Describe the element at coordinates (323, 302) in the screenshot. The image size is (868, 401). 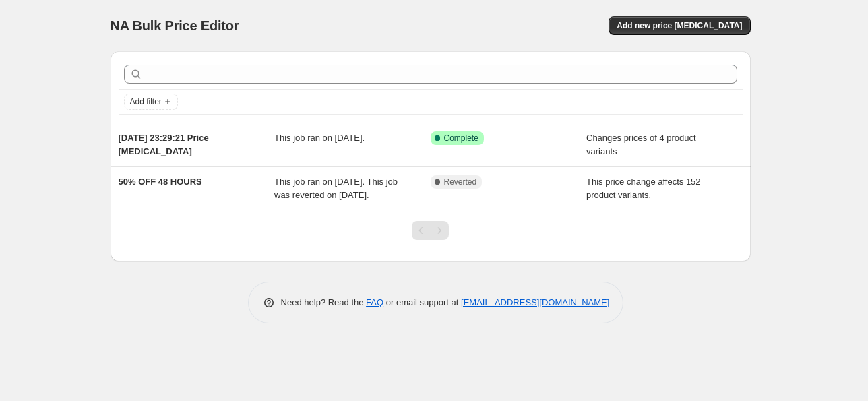
I see `span: Need help? Read the` at that location.